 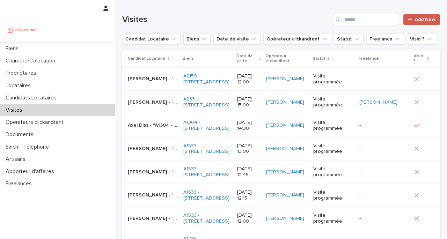 What do you see at coordinates (287, 59) in the screenshot?
I see `p: Opérateur clickandrent` at bounding box center [287, 59].